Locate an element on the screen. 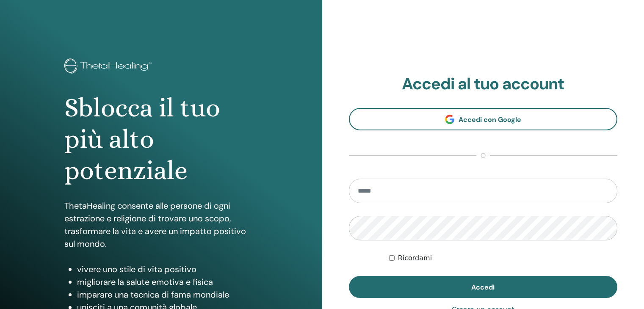 This screenshot has width=644, height=309. a: Accedi con Google is located at coordinates (483, 119).